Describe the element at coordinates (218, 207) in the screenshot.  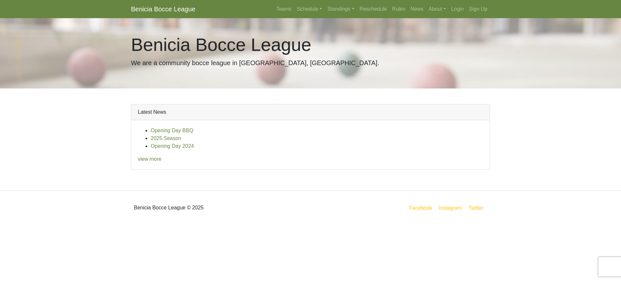
I see `div: Benicia Bocce League © 2025` at that location.